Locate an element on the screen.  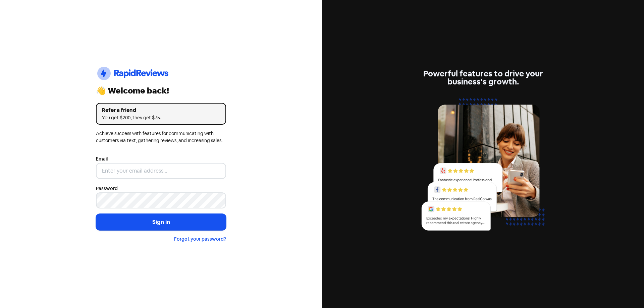
div: 👋 Welcome back! is located at coordinates (161, 91).